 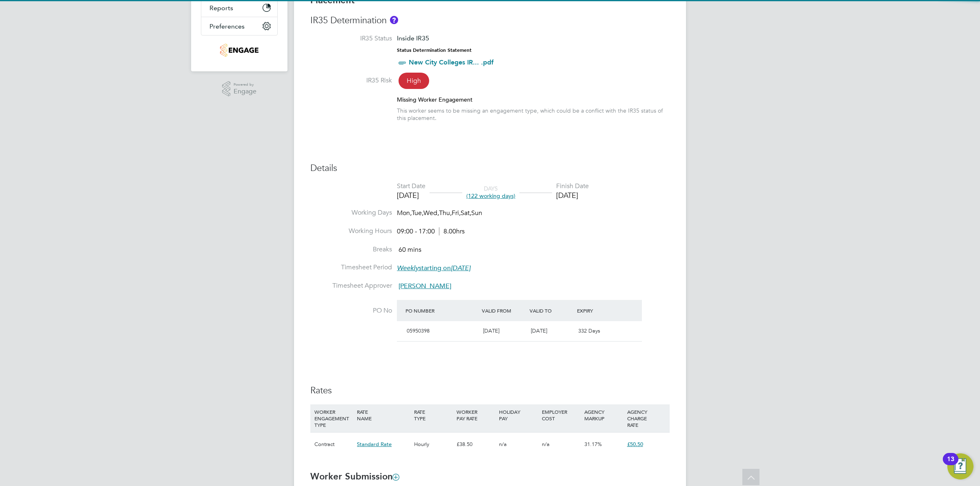 I want to click on span: Tue,, so click(x=417, y=213).